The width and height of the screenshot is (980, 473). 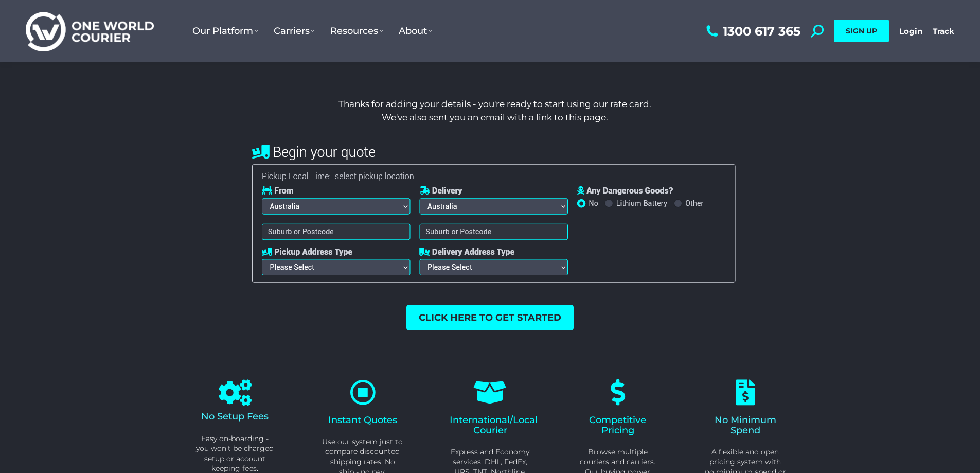 I want to click on span: Resources, so click(x=357, y=31).